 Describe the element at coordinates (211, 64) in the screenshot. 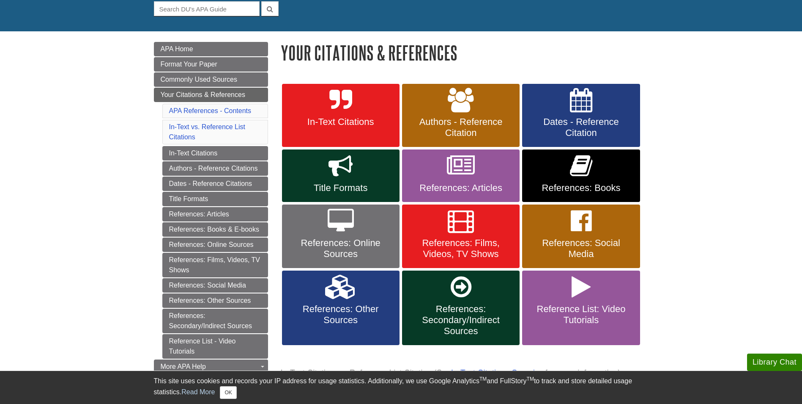

I see `a: Format Your Paper` at that location.